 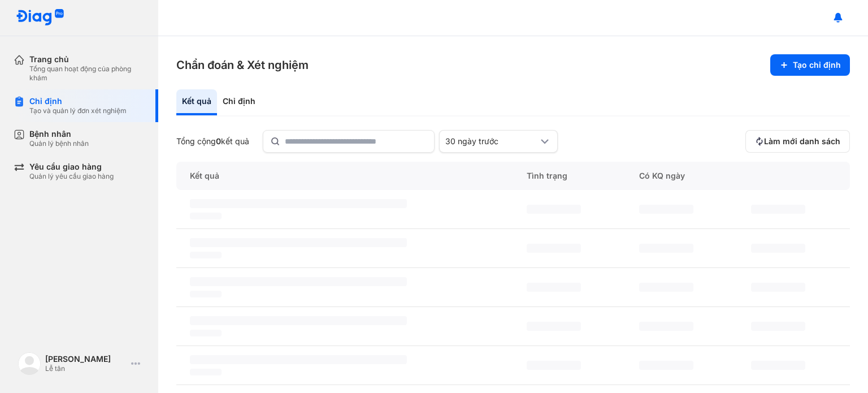 I want to click on h3: Chẩn đoán & Xét nghiệm, so click(x=243, y=65).